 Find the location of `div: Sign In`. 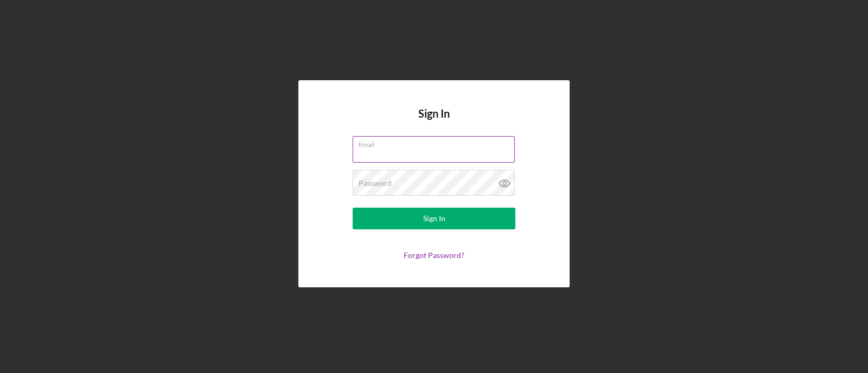

div: Sign In is located at coordinates (434, 219).